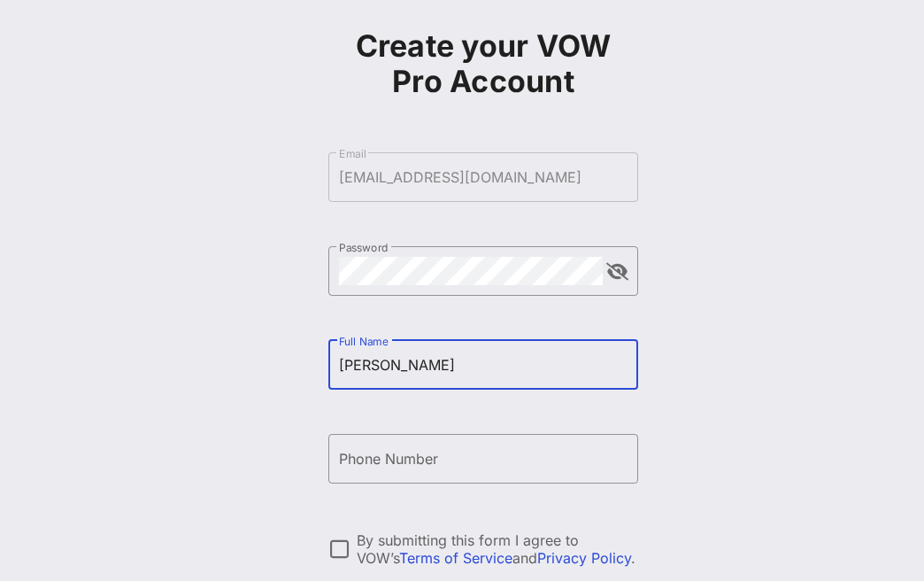  I want to click on a: Privacy Policy, so click(584, 557).